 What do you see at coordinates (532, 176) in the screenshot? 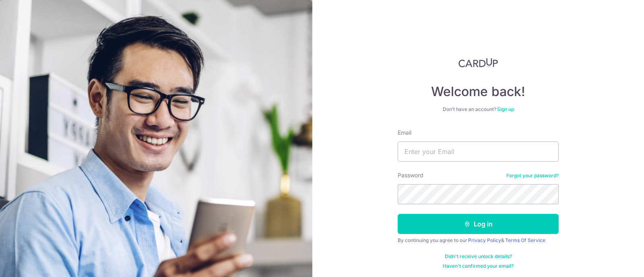
I see `a: Forgot your password?` at bounding box center [532, 176].